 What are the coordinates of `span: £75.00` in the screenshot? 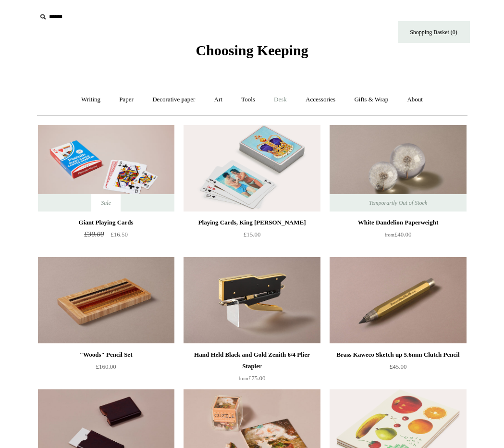 It's located at (252, 378).